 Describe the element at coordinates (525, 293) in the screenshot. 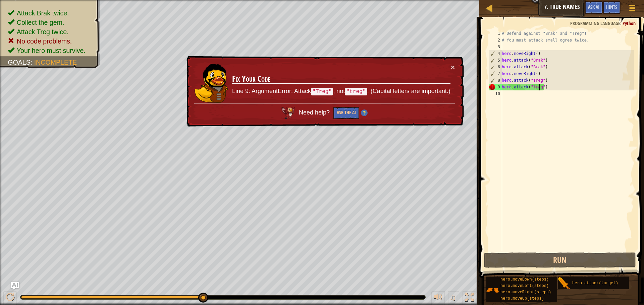

I see `span: hero.moveRight(steps)` at that location.